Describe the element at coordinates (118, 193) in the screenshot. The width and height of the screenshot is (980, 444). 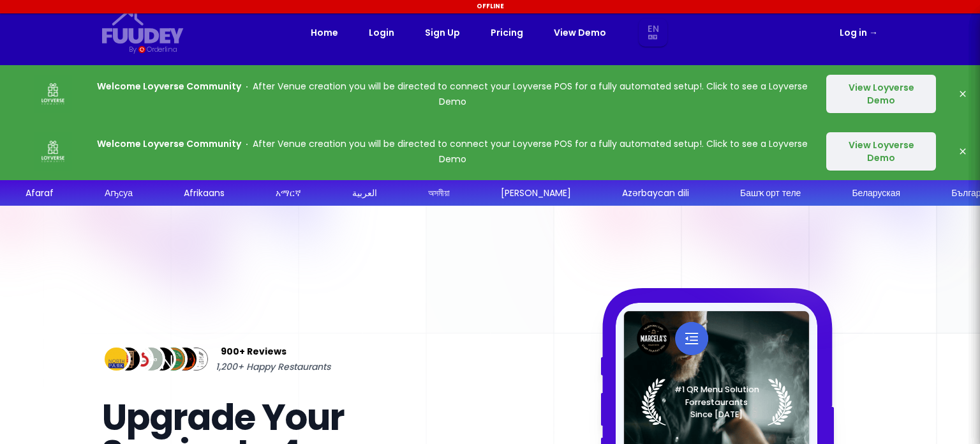
I see `div: Аҧсуа` at that location.